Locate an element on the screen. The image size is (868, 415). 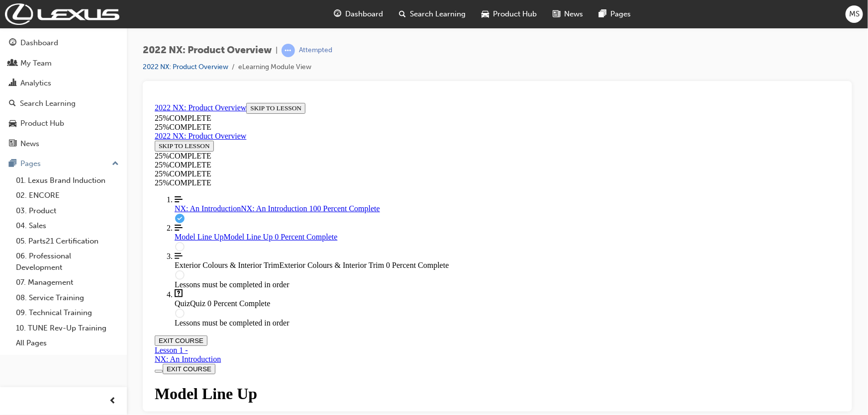
a: 10. TUNE Rev-Up Training is located at coordinates (67, 328).